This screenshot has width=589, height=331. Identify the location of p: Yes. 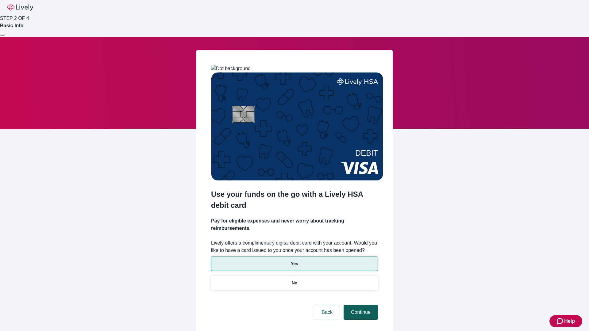
(295, 264).